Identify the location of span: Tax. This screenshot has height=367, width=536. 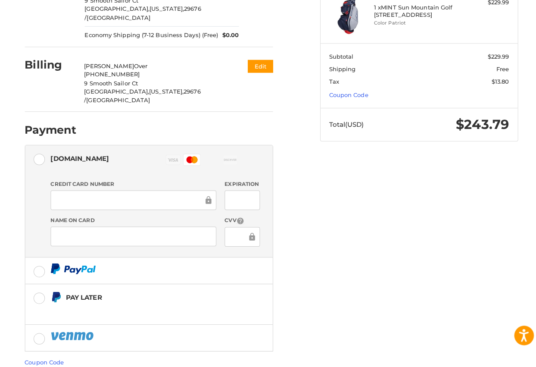
(330, 81).